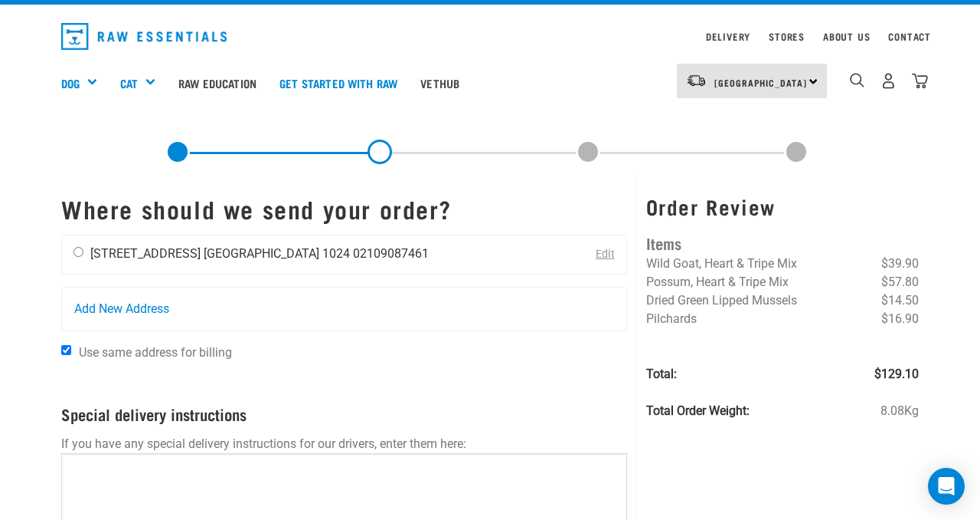  What do you see at coordinates (662, 373) in the screenshot?
I see `strong: Total:` at bounding box center [662, 373].